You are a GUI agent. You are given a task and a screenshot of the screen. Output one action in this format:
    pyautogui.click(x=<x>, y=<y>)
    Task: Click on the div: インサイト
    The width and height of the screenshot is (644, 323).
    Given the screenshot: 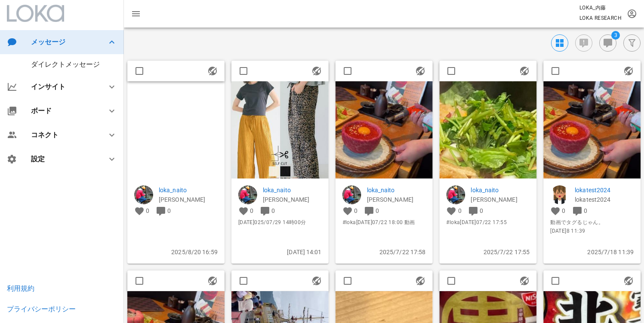 What is the action you would take?
    pyautogui.click(x=64, y=86)
    